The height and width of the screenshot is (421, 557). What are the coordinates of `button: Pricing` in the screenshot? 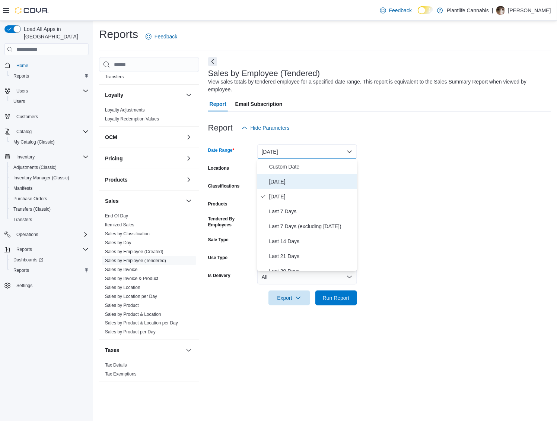 It's located at (189, 158).